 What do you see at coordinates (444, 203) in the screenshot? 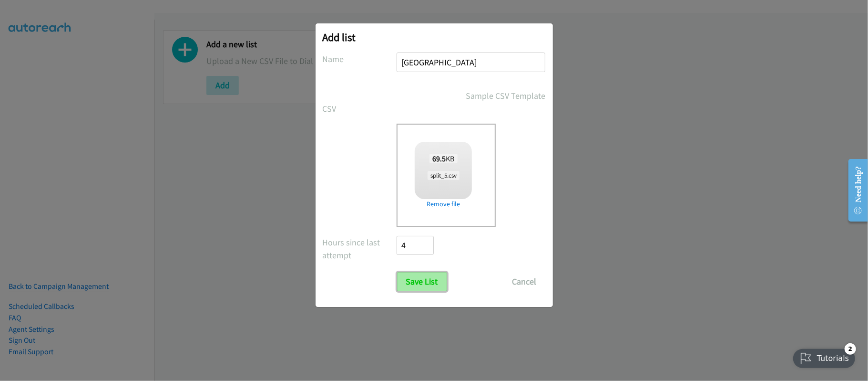
I see `a: Remove file` at bounding box center [444, 203].